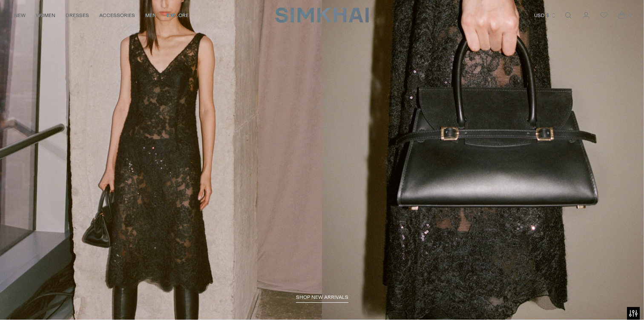  What do you see at coordinates (630, 15) in the screenshot?
I see `span: 0` at bounding box center [630, 15].